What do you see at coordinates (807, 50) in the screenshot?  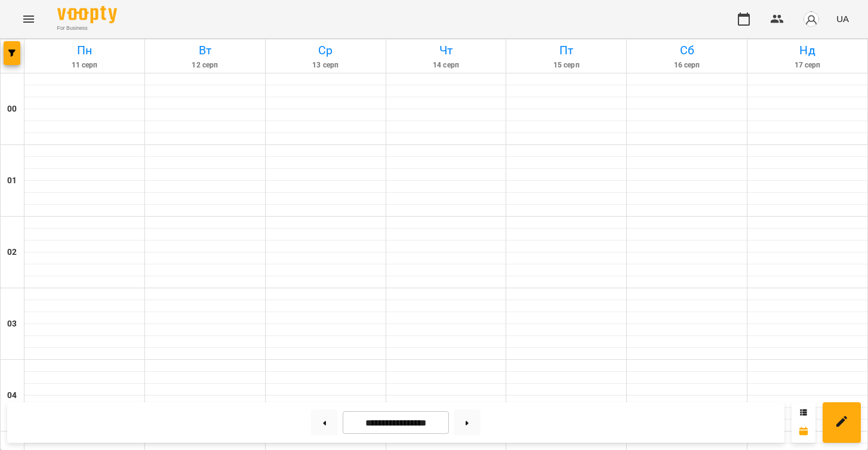 I see `h6: Нд` at bounding box center [807, 50].